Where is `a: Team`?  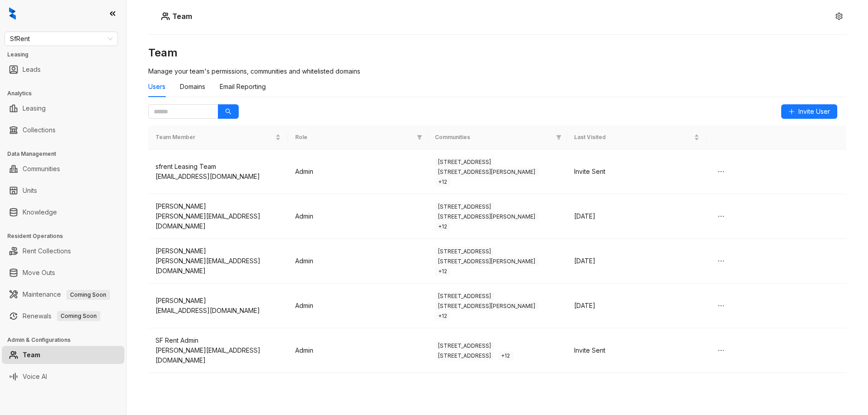
a: Team is located at coordinates (31, 355).